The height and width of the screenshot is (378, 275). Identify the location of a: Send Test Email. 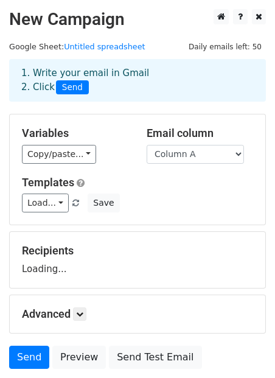
(155, 357).